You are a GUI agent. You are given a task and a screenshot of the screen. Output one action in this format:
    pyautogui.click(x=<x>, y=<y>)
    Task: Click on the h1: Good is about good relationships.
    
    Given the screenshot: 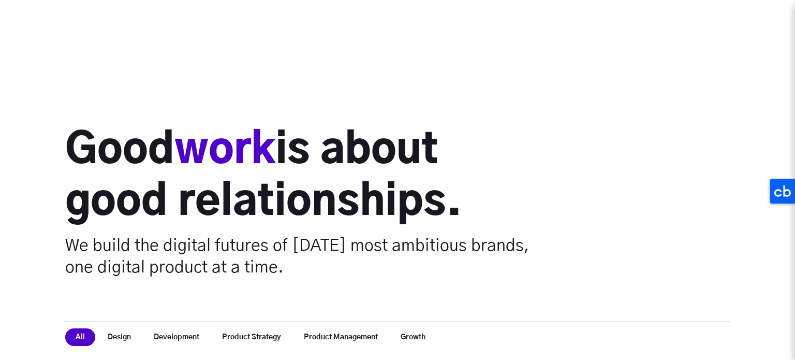 What is the action you would take?
    pyautogui.click(x=298, y=177)
    